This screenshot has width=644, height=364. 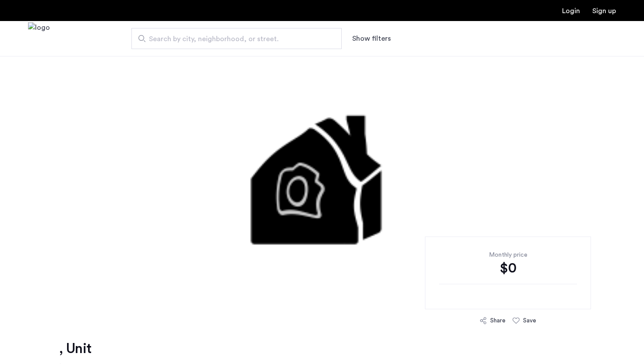 I want to click on div: Save, so click(x=530, y=320).